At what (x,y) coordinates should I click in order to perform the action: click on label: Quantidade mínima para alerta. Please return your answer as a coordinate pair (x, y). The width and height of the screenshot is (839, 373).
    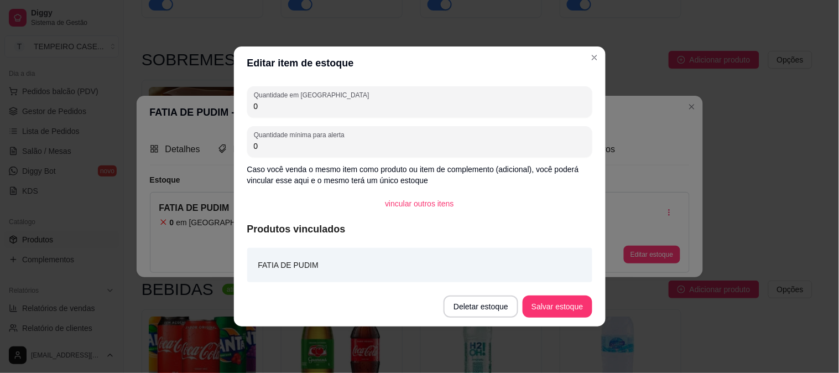
    Looking at the image, I should click on (301, 134).